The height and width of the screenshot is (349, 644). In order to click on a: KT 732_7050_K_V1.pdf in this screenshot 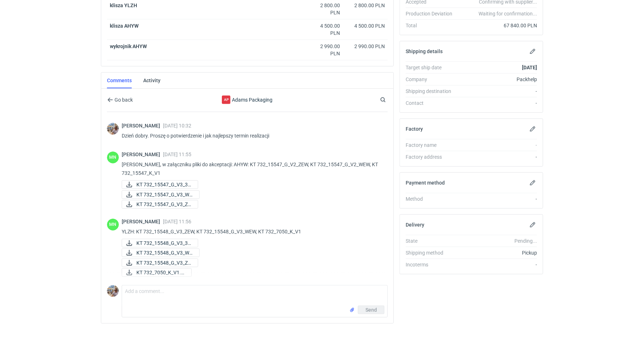, I will do `click(156, 273)`.